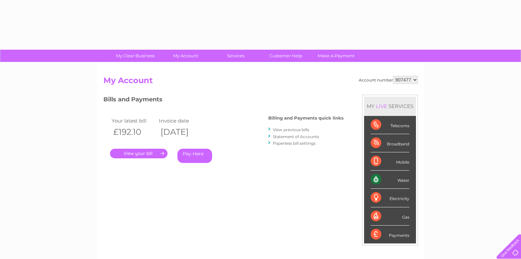 The width and height of the screenshot is (521, 259). Describe the element at coordinates (336, 56) in the screenshot. I see `a: Make A Payment` at that location.